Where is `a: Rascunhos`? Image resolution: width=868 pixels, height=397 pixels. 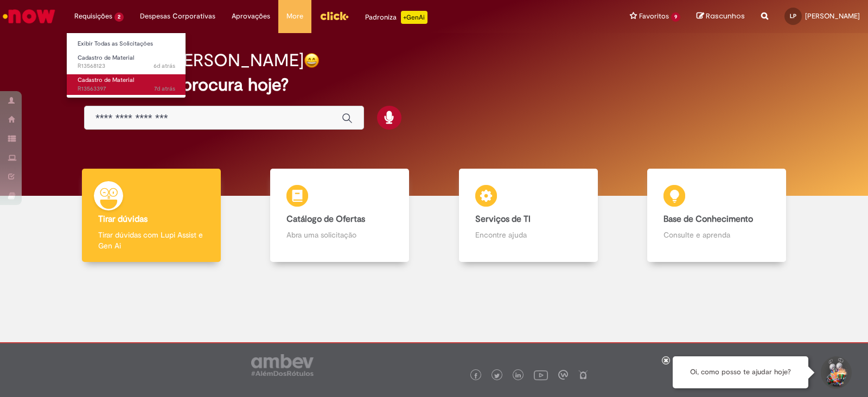
a: Rascunhos is located at coordinates (720, 16).